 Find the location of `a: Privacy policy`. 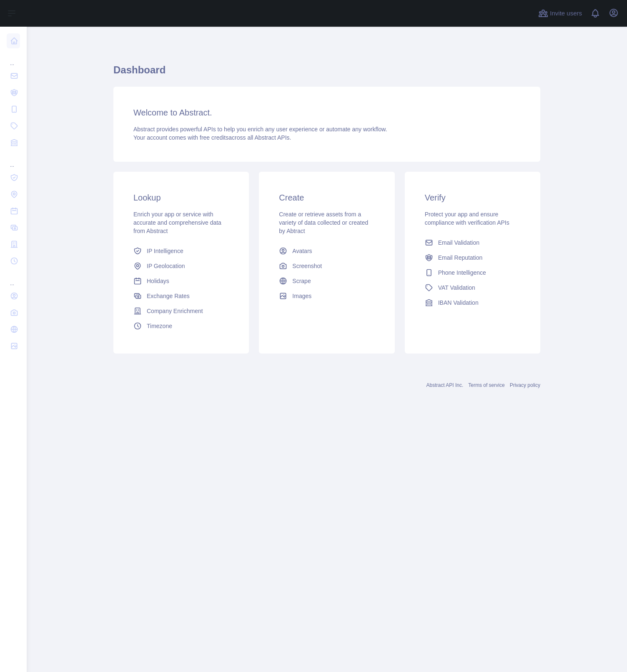

a: Privacy policy is located at coordinates (525, 386).